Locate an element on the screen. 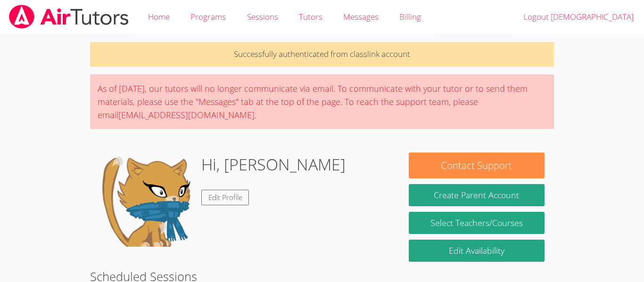  button: Create Parent Account is located at coordinates (476, 195).